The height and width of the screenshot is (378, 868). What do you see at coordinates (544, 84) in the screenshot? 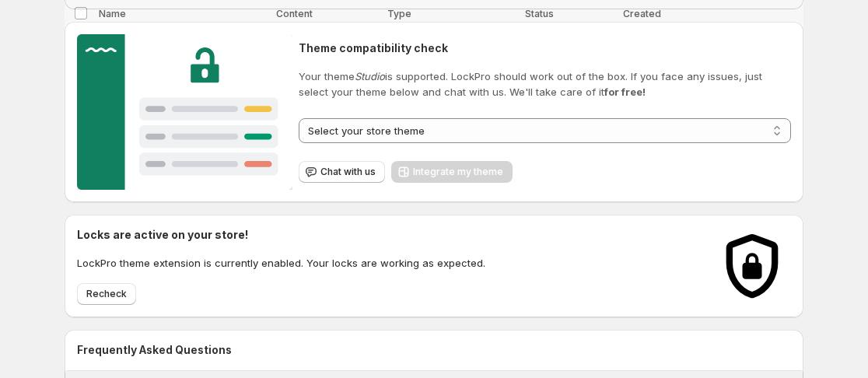
I see `p: Your theme is supported. LockPro should work out of the box. If you face any issues, just select ...` at bounding box center [544, 84].